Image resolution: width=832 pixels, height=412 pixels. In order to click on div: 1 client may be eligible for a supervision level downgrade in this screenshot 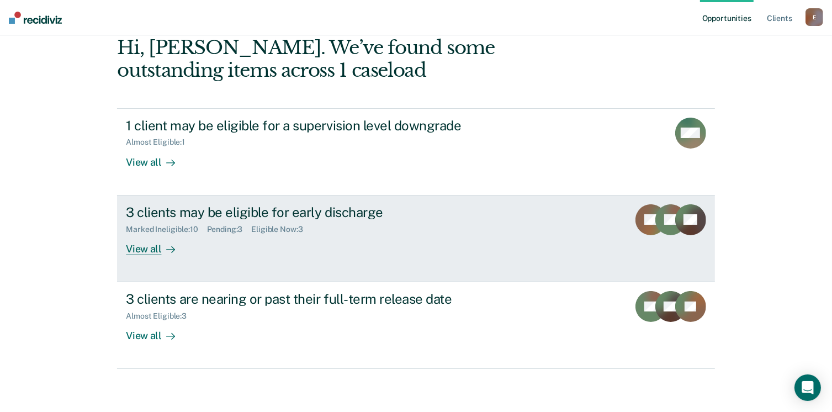, I will do `click(320, 125)`.